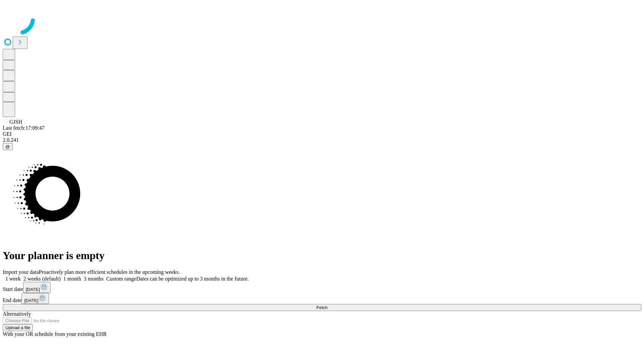 This screenshot has height=362, width=644. What do you see at coordinates (72, 278) in the screenshot?
I see `span: 1 month` at bounding box center [72, 278].